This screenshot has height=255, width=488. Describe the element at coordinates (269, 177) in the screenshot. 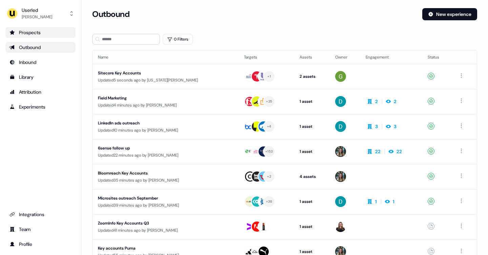

I see `div: + 2` at that location.